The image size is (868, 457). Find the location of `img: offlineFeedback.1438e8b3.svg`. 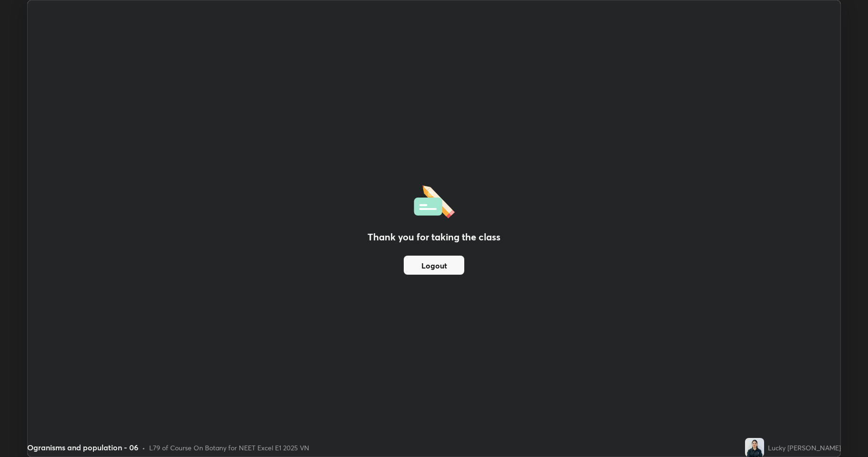

img: offlineFeedback.1438e8b3.svg is located at coordinates (434, 201).